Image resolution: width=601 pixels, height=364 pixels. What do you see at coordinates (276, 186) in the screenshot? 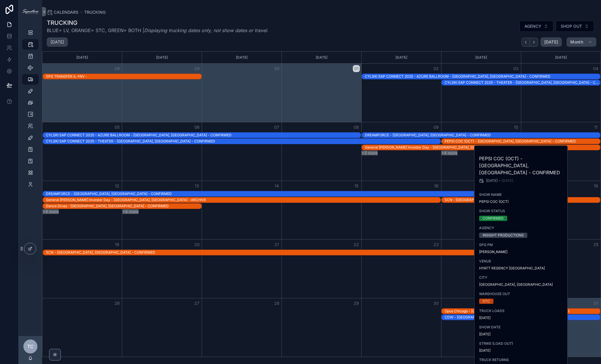
I see `button: 14` at bounding box center [276, 186].